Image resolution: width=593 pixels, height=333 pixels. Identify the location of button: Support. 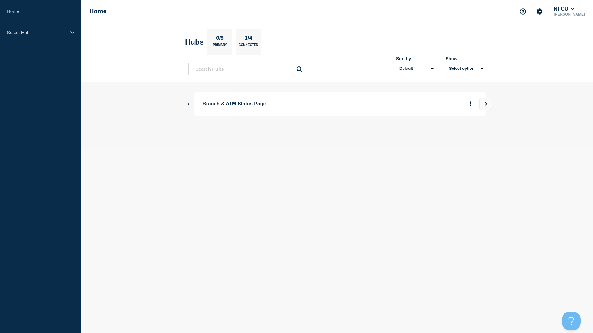
(523, 11).